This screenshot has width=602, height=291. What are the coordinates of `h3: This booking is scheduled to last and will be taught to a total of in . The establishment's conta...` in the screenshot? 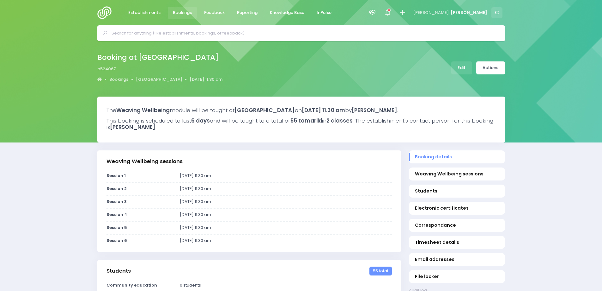 It's located at (301, 124).